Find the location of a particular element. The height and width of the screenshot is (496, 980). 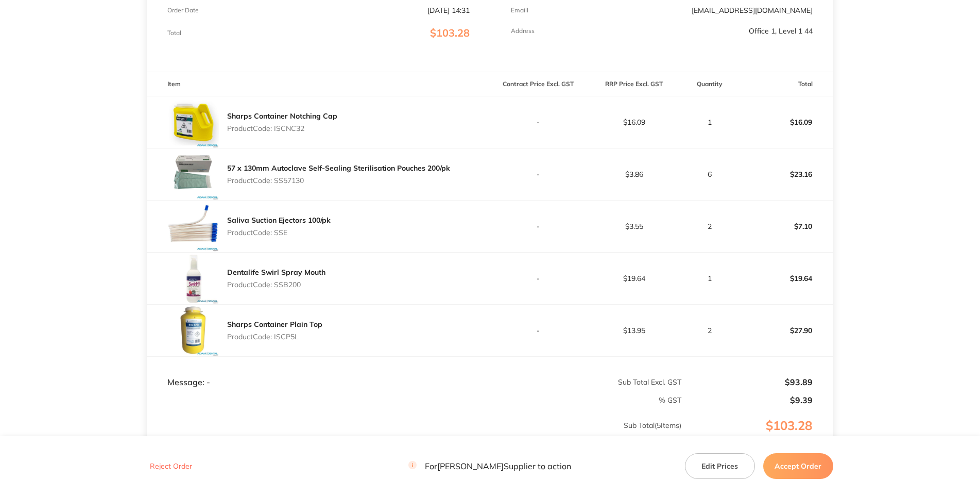

p: Address is located at coordinates (523, 31).